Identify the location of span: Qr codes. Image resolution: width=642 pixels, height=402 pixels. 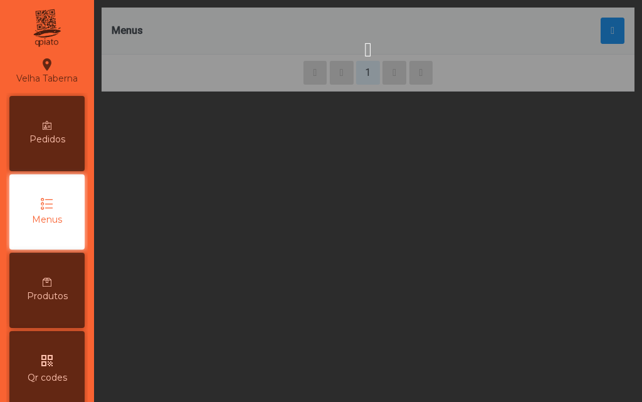
(47, 378).